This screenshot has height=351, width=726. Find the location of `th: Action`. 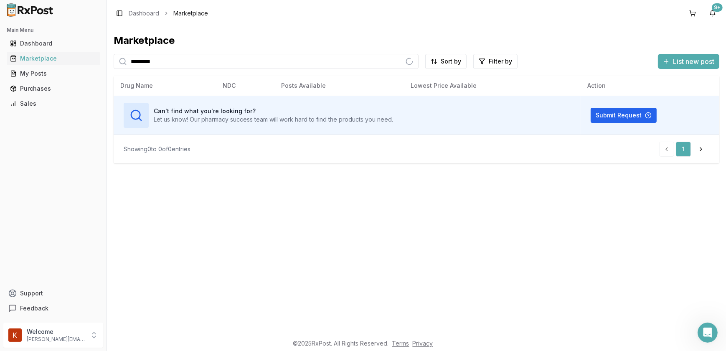

th: Action is located at coordinates (650, 86).